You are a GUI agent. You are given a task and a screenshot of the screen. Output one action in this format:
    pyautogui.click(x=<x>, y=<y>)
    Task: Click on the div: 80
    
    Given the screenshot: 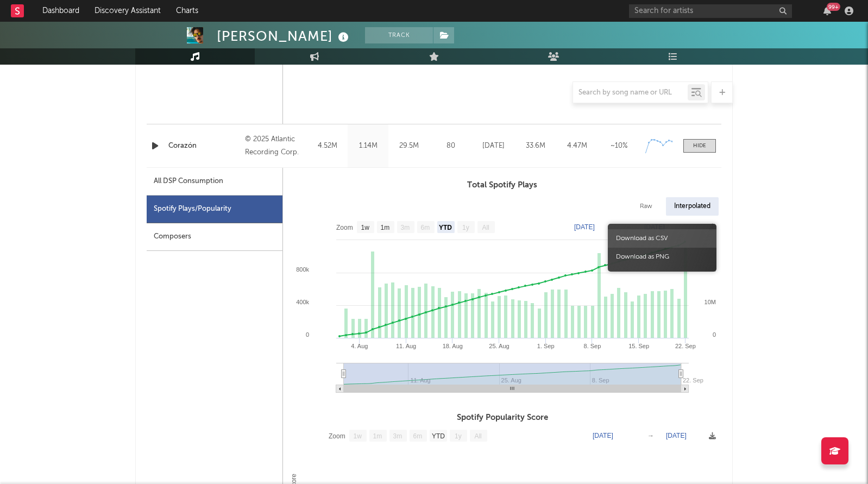 What is the action you would take?
    pyautogui.click(x=451, y=146)
    